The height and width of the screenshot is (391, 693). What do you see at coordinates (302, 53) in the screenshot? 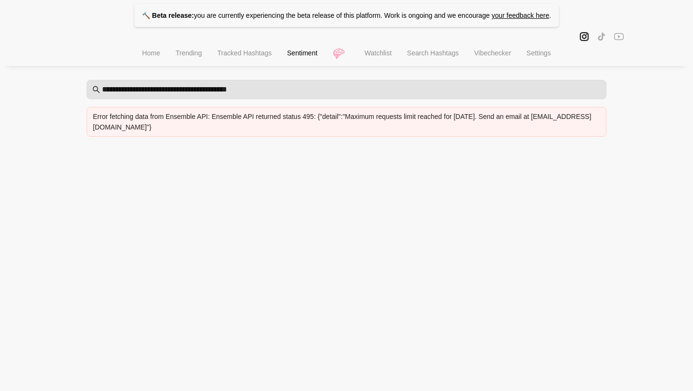
I see `span: Sentiment` at bounding box center [302, 53].